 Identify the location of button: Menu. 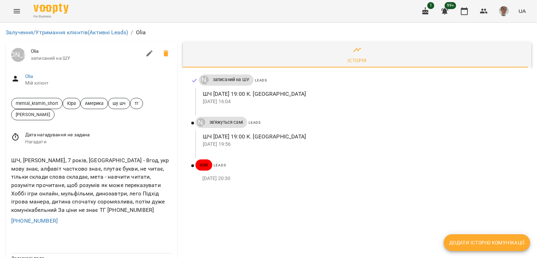
(17, 11).